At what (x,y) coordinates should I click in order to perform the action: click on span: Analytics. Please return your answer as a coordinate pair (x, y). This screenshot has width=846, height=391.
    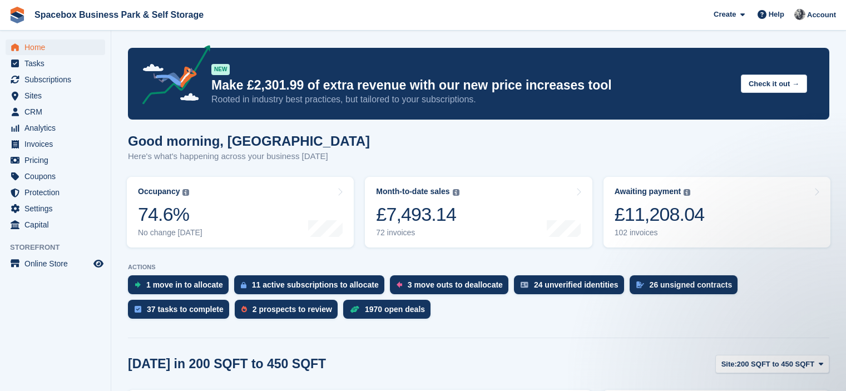
    Looking at the image, I should click on (58, 128).